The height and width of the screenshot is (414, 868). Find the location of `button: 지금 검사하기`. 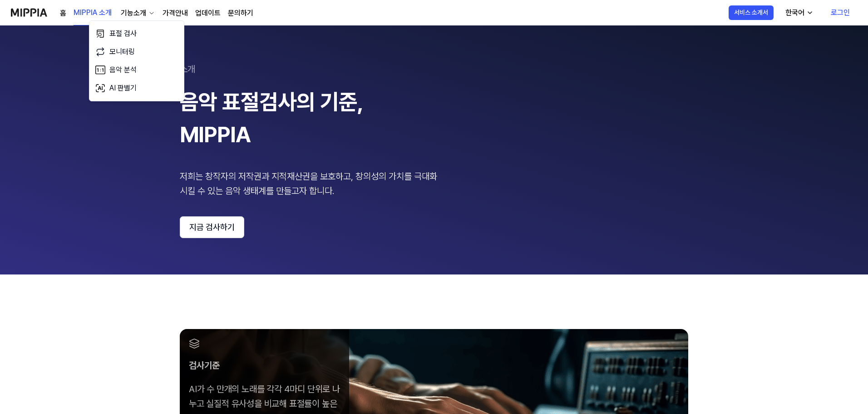

button: 지금 검사하기 is located at coordinates (212, 227).